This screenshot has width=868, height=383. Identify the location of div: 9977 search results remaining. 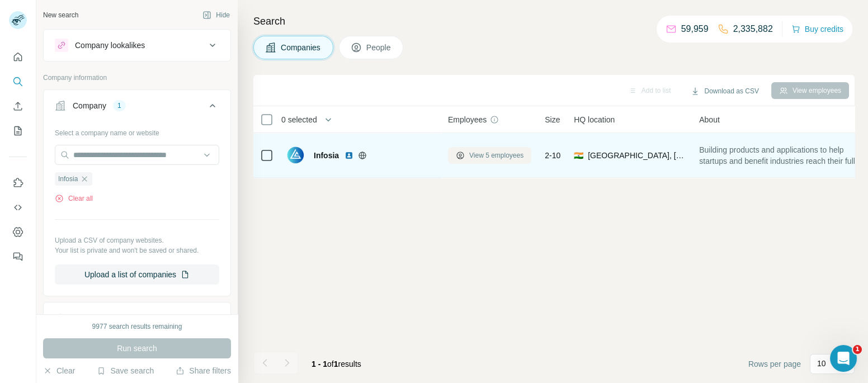
(137, 326).